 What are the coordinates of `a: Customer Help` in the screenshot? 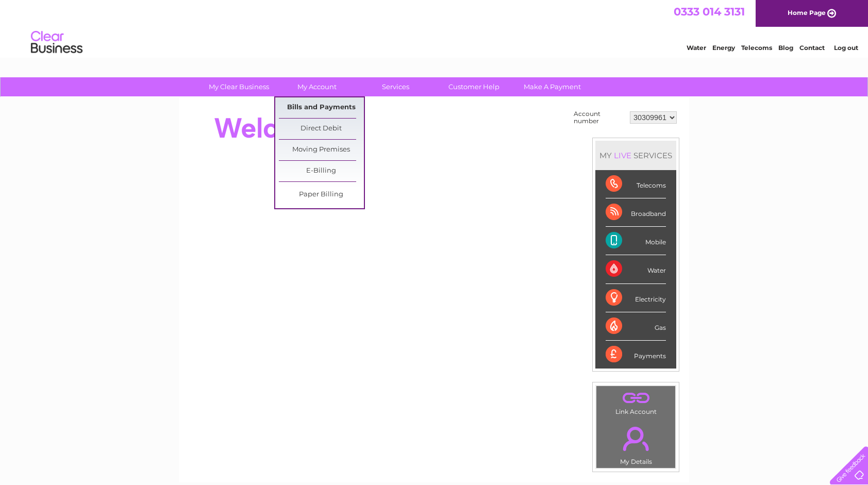 It's located at (474, 86).